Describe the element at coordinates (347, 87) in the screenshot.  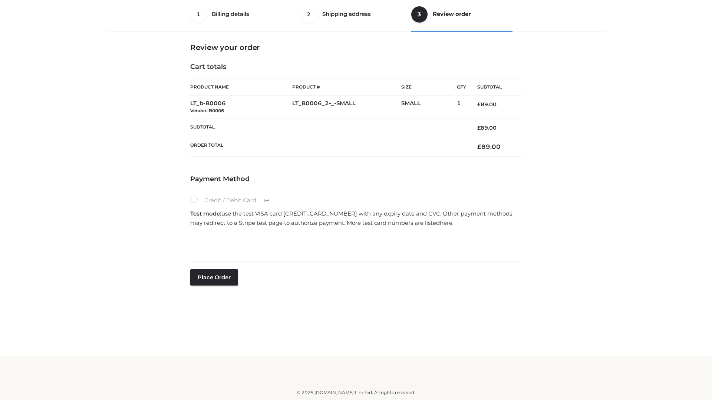
I see `th: Product #` at that location.